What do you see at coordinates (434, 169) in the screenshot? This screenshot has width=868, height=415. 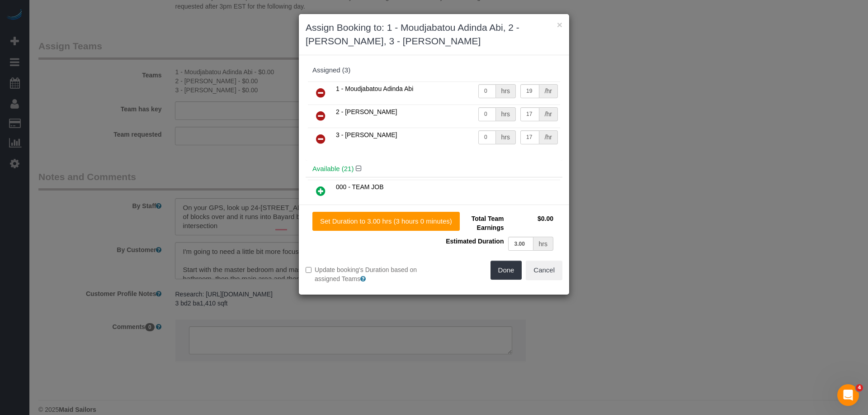 I see `h4: Available (21)` at bounding box center [434, 169].